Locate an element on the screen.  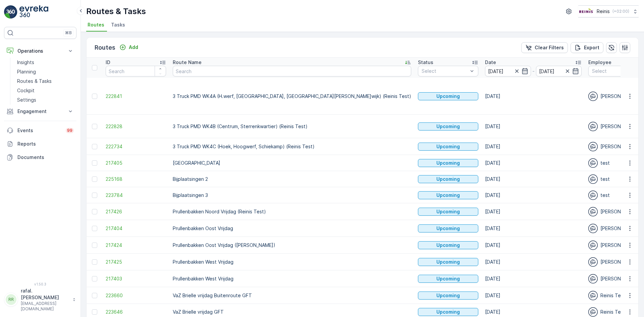
p: Prullenbakken West Vrijdag is located at coordinates (292, 262).